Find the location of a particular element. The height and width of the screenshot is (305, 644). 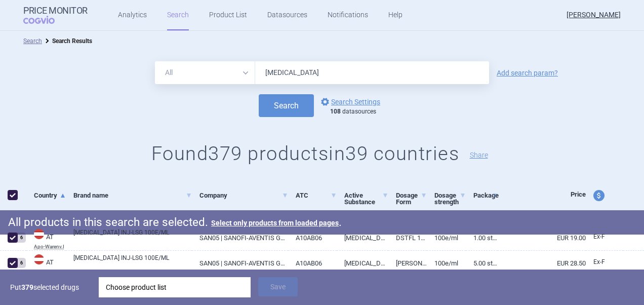

a: Search is located at coordinates (32, 41).